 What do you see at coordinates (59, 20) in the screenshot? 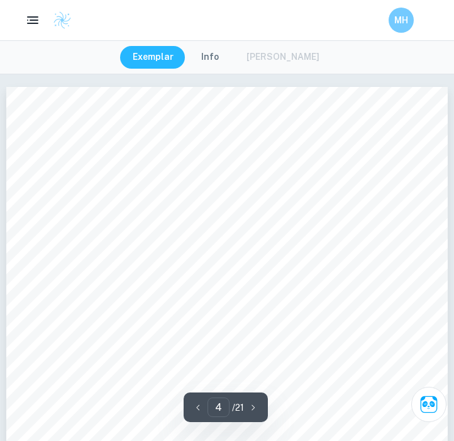
I see `a: Clastify logo` at bounding box center [59, 20].